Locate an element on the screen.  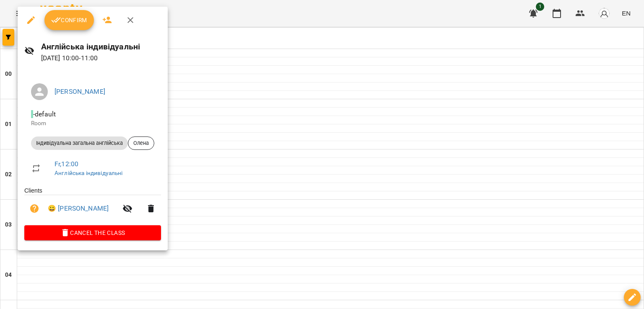
span: Індивідуальна загальна англійська is located at coordinates (79, 143).